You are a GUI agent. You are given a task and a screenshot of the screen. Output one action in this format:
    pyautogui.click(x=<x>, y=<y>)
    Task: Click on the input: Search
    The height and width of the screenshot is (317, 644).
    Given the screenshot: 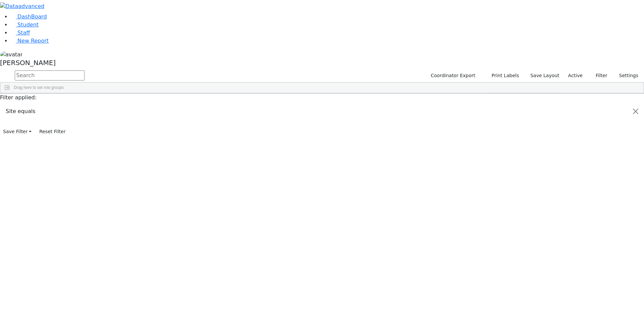 What is the action you would take?
    pyautogui.click(x=50, y=75)
    